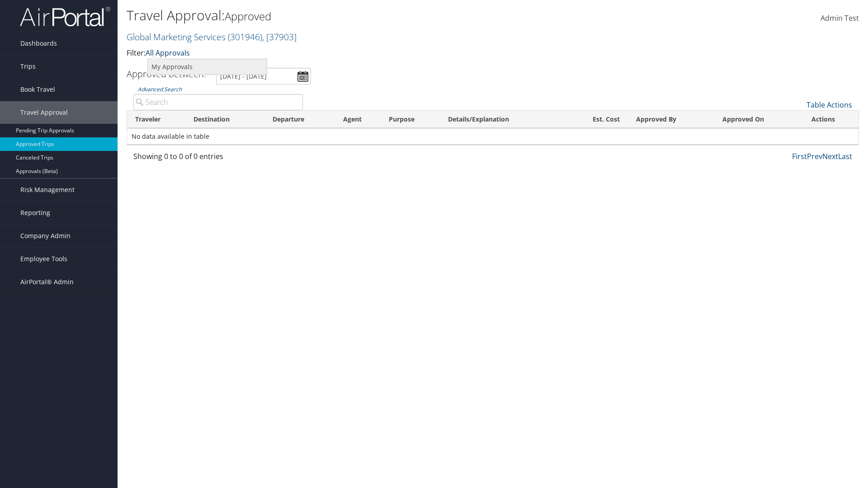 Image resolution: width=868 pixels, height=488 pixels. What do you see at coordinates (411, 119) in the screenshot?
I see `th: Purpose` at bounding box center [411, 119].